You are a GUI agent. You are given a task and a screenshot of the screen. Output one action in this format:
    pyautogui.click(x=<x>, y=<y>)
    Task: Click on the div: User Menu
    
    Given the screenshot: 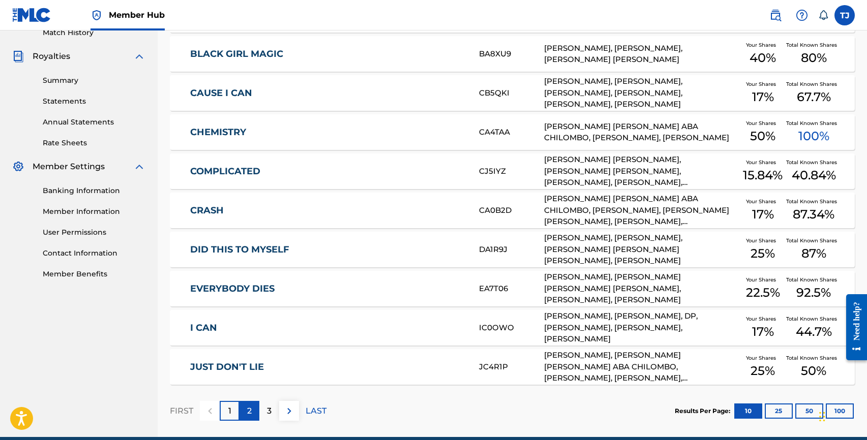 What is the action you would take?
    pyautogui.click(x=845, y=15)
    